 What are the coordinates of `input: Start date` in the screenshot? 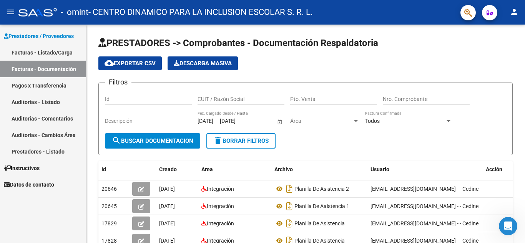 It's located at (205, 121).